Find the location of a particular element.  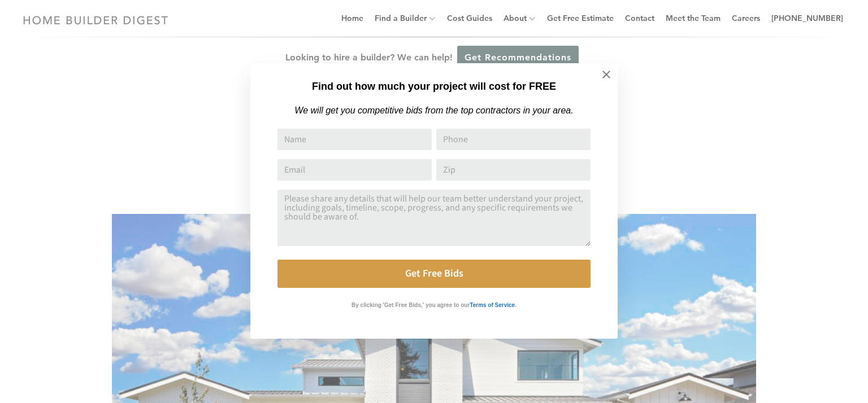

input: Email Address is located at coordinates (354, 170).